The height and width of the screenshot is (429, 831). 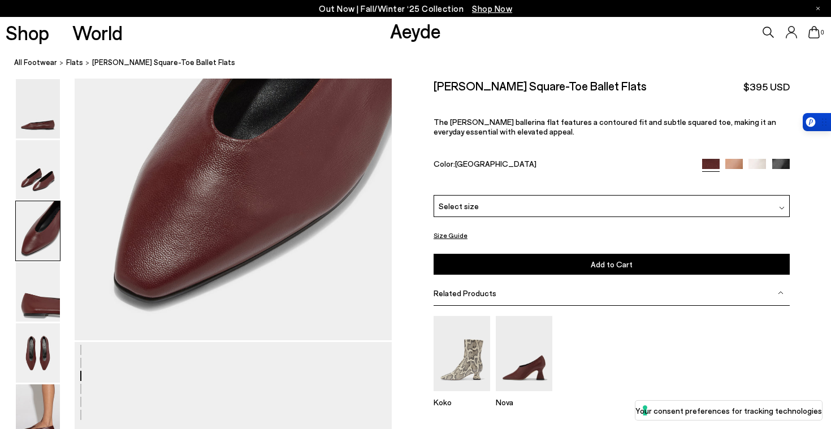 What do you see at coordinates (38, 231) in the screenshot?
I see `img: Betty Square-Toe Ballet Flats - Image 3` at bounding box center [38, 231].